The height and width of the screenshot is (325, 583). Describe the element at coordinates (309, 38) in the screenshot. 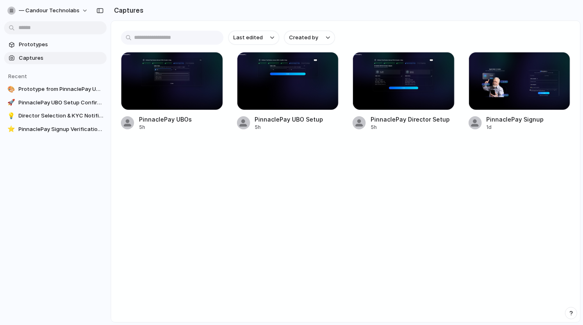

I see `button: Created by` at that location.